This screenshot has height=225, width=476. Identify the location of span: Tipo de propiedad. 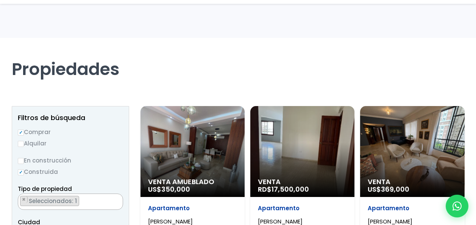
(45, 189).